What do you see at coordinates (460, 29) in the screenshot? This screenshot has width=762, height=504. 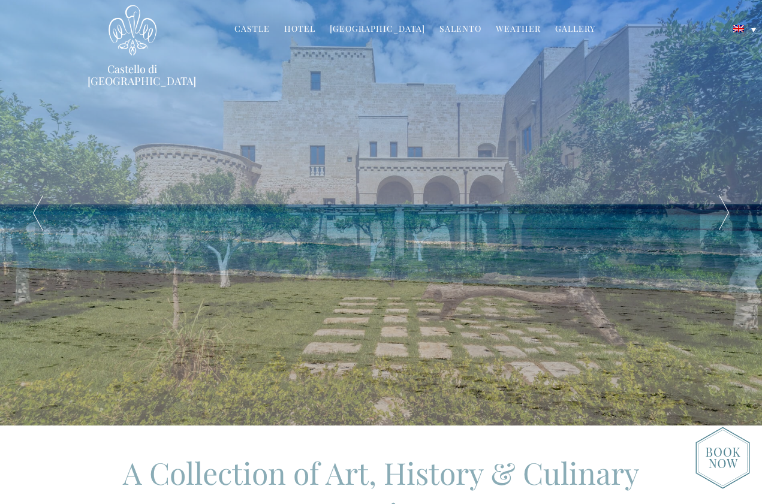 I see `a: Salento` at bounding box center [460, 29].